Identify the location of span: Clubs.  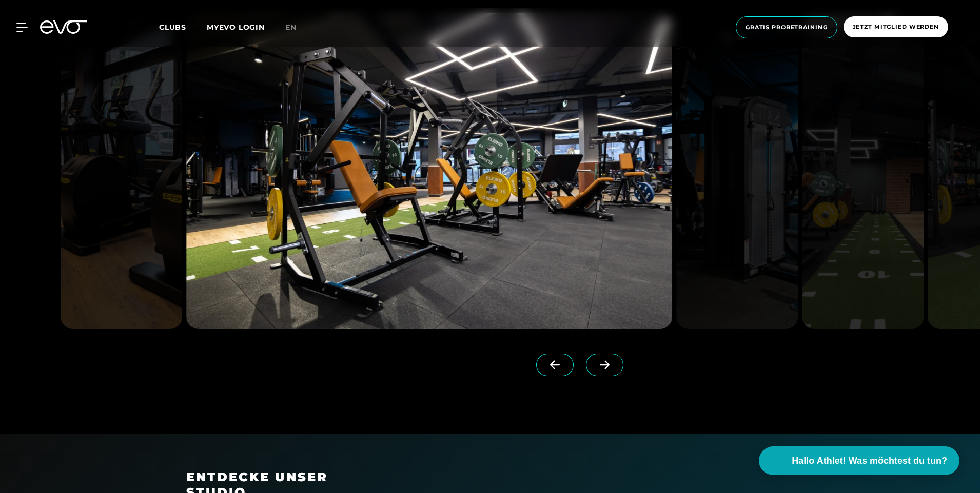
(172, 27).